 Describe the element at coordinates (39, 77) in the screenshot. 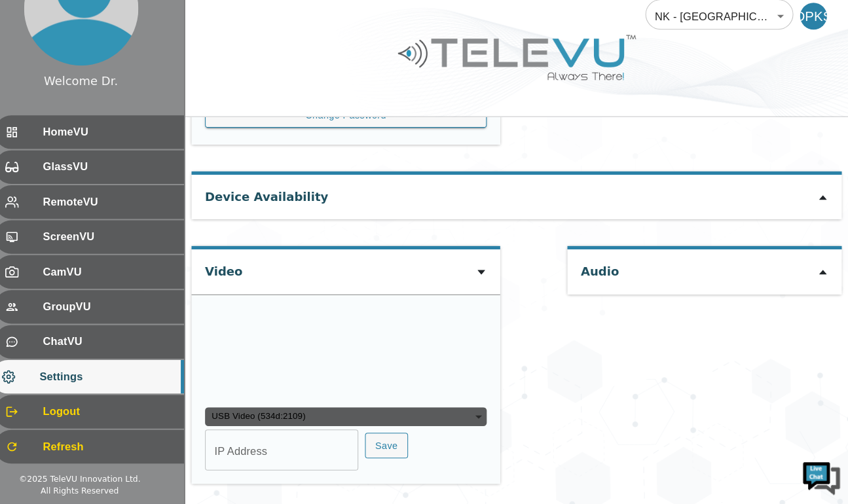

I see `img: d_736959983_company_1615157101543_736959983` at that location.